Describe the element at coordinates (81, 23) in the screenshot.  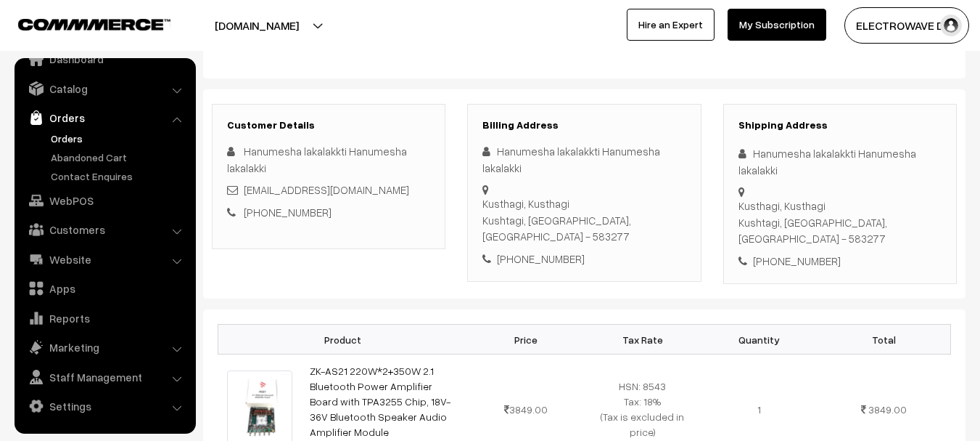
I see `a: COMMMERCE` at that location.